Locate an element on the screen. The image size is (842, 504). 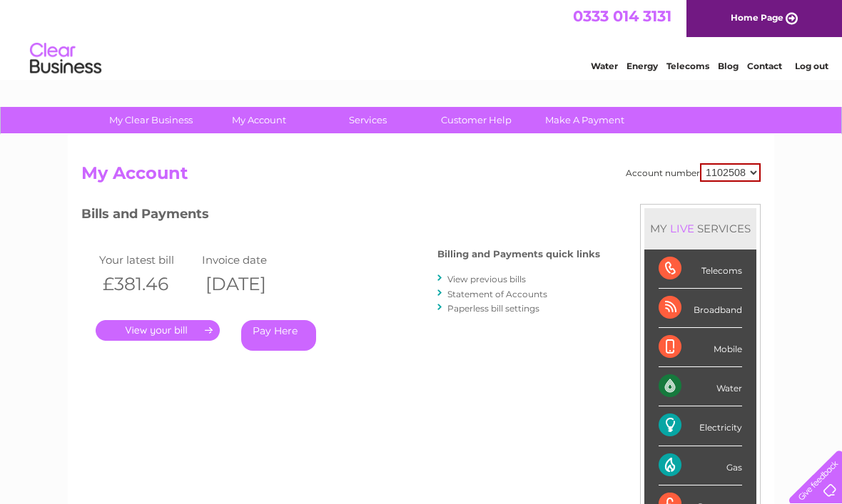
a: Statement of Accounts is located at coordinates (498, 294).